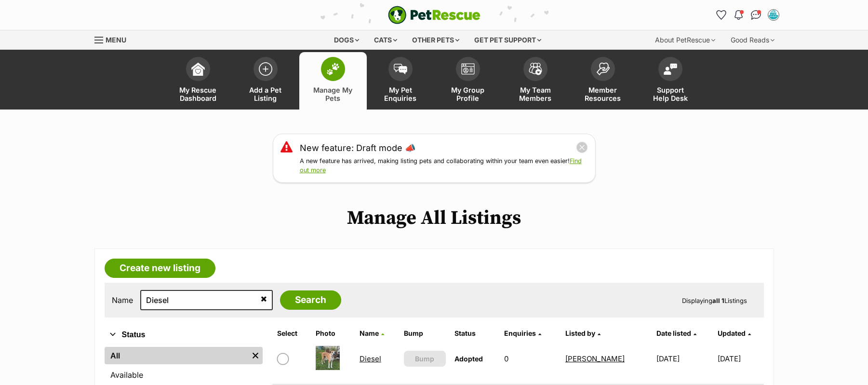 This screenshot has width=868, height=385. Describe the element at coordinates (440, 166) in the screenshot. I see `a: Find out more` at that location.